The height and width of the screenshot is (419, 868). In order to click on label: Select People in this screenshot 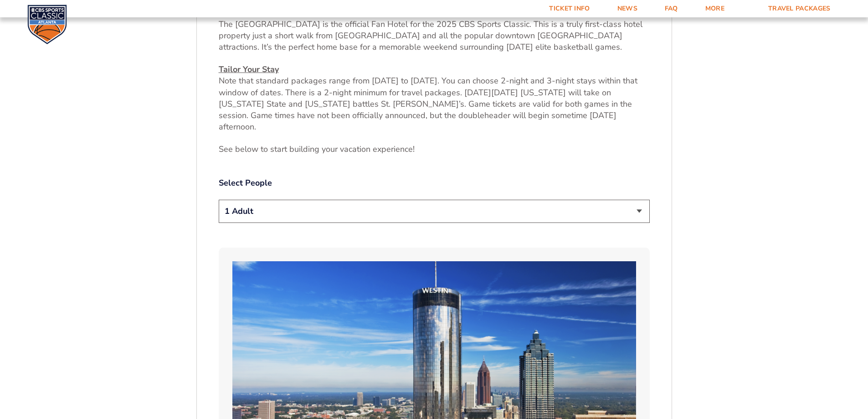, I will do `click(434, 183)`.